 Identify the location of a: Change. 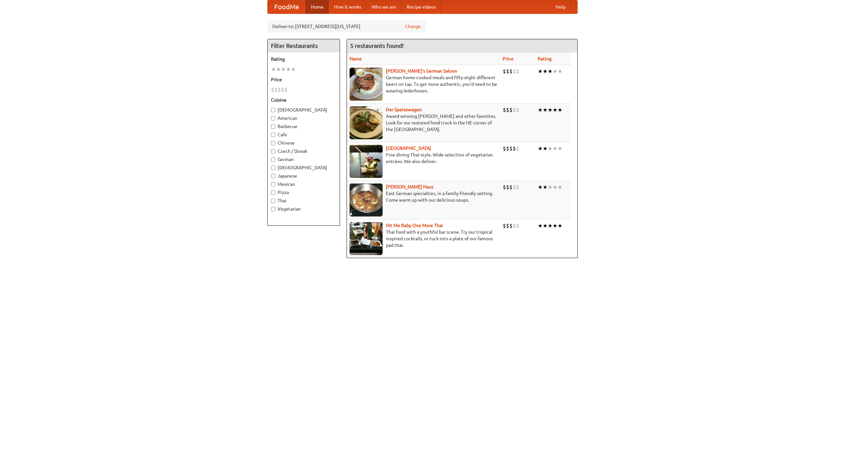
(413, 26).